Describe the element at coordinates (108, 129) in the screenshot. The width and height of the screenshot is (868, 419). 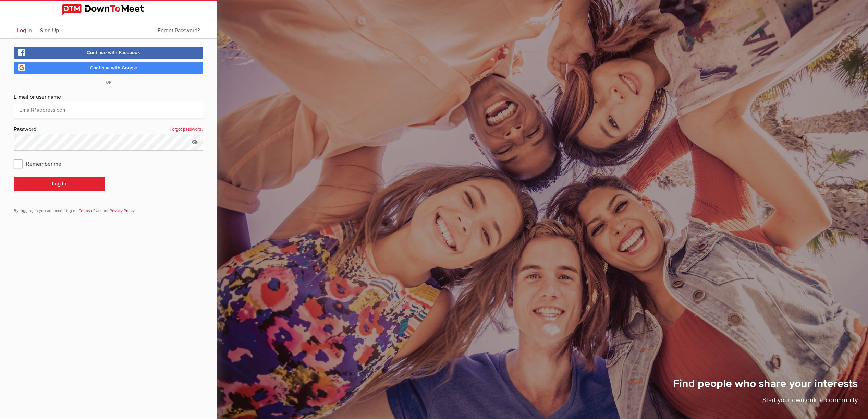
I see `div: Password` at that location.